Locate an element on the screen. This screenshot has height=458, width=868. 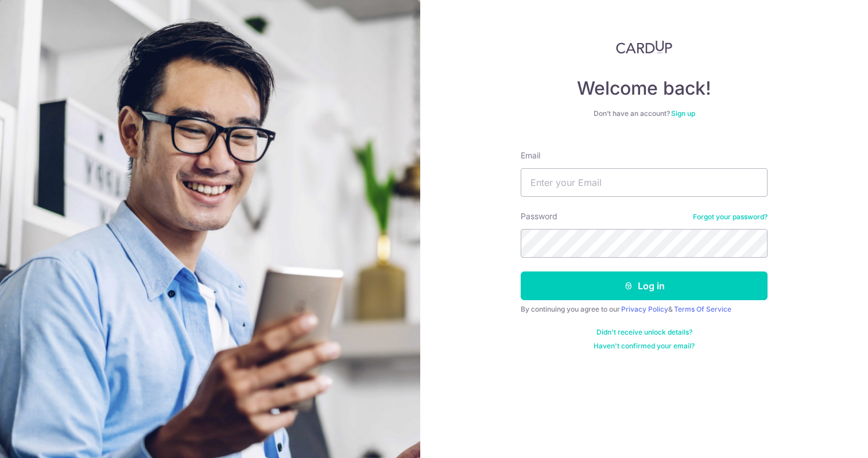
div: By continuing you agree to our & is located at coordinates (644, 309).